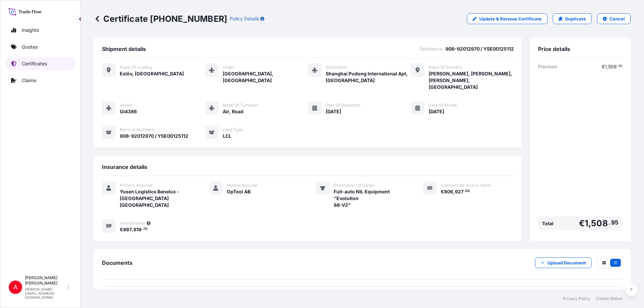  Describe the element at coordinates (227, 136) in the screenshot. I see `span: LCL` at that location.